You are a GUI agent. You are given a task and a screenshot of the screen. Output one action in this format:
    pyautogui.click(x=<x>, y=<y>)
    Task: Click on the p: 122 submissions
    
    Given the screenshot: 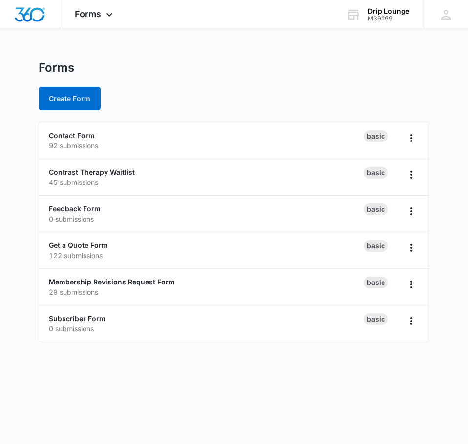 What is the action you would take?
    pyautogui.click(x=206, y=255)
    